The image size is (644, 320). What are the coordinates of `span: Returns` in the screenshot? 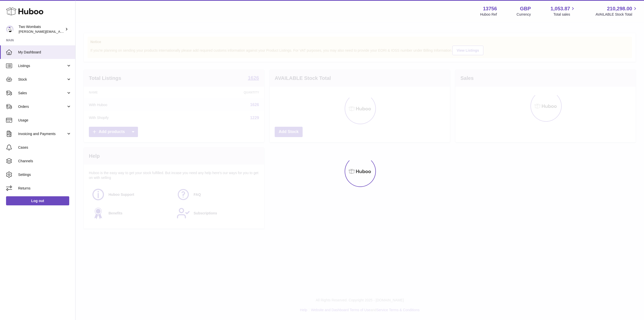 It's located at (45, 188).